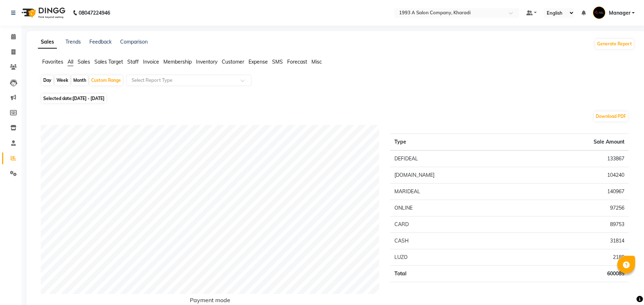  Describe the element at coordinates (134, 42) in the screenshot. I see `a: Comparison` at that location.